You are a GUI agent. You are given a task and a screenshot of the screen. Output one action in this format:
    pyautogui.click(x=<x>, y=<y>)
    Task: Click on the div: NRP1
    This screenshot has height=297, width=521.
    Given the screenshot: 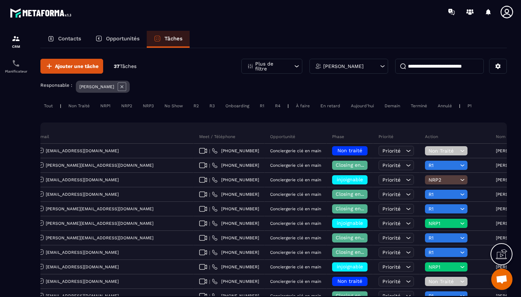 What is the action you would take?
    pyautogui.click(x=105, y=106)
    